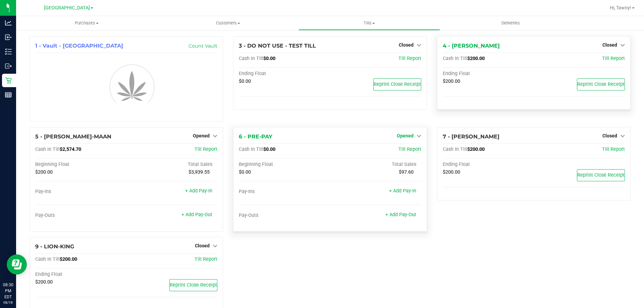  What do you see at coordinates (228, 23) in the screenshot?
I see `span: Customers` at bounding box center [228, 23].